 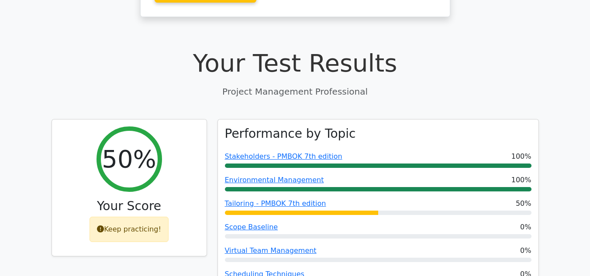 I want to click on a: Virtual Team Management, so click(x=271, y=251).